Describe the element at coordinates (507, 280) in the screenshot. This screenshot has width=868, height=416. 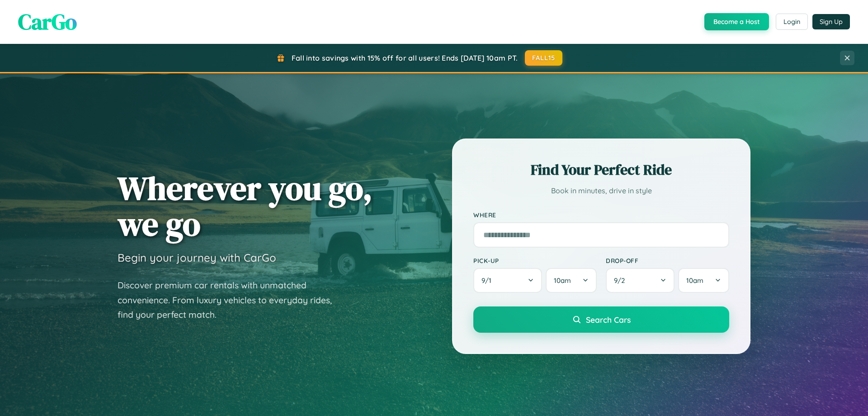
I see `button: 9/1` at that location.